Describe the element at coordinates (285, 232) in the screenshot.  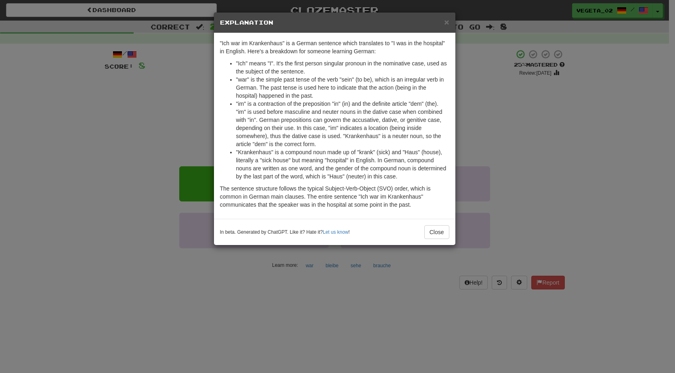
I see `small: In beta. Generated by ChatGPT. Like it? Hate it? !` at that location.